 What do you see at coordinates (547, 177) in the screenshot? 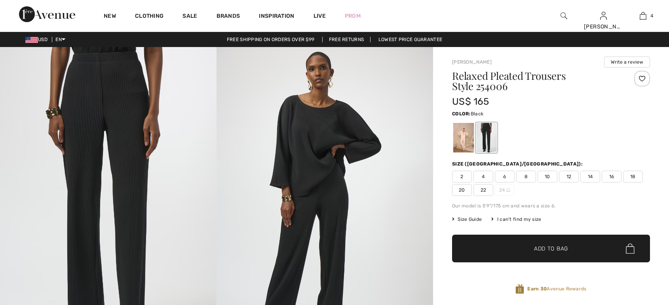
I see `span: 10` at bounding box center [547, 177].